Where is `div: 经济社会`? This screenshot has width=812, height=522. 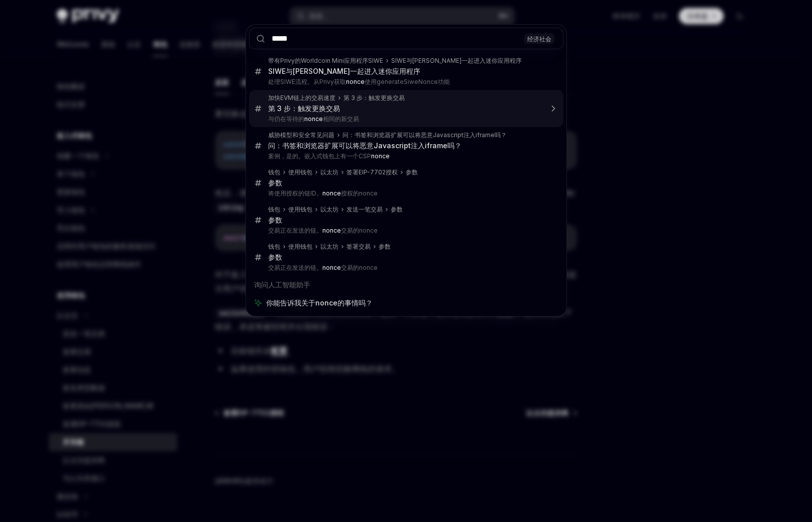
div: 经济社会 is located at coordinates (539, 38).